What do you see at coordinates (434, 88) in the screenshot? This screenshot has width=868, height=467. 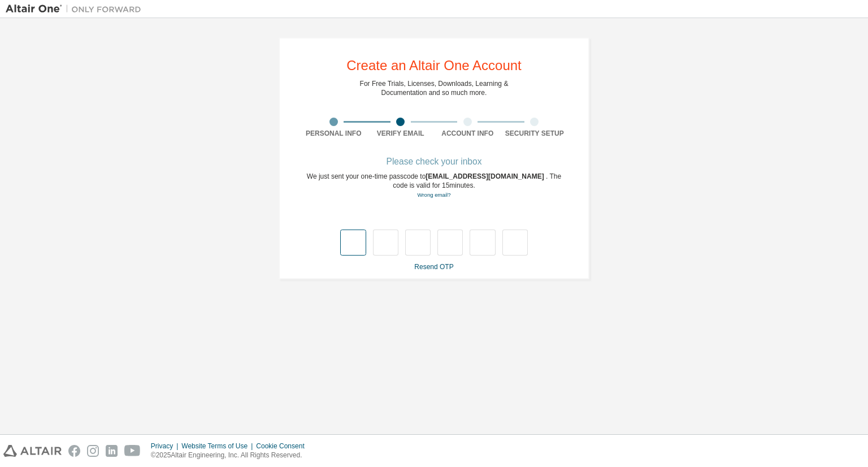 I see `div: For Free Trials, Licenses, Downloads, Learning & Documentation and so much more.` at bounding box center [434, 88].